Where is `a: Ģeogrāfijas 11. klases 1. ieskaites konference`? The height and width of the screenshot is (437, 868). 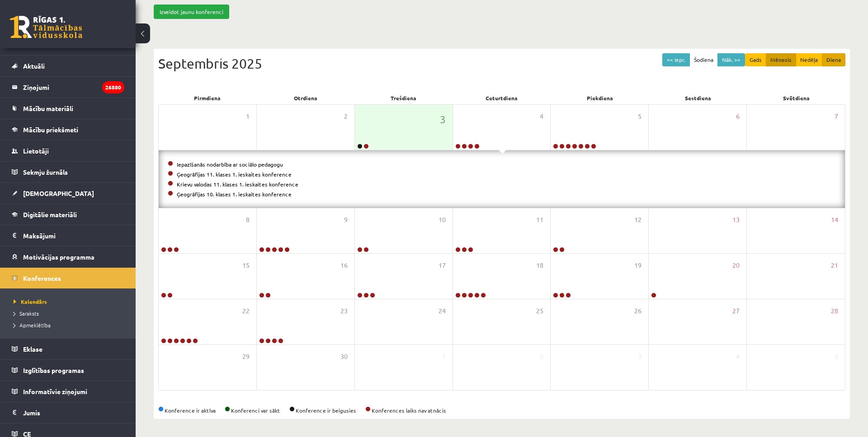 a: Ģeogrāfijas 11. klases 1. ieskaites konference is located at coordinates (234, 175).